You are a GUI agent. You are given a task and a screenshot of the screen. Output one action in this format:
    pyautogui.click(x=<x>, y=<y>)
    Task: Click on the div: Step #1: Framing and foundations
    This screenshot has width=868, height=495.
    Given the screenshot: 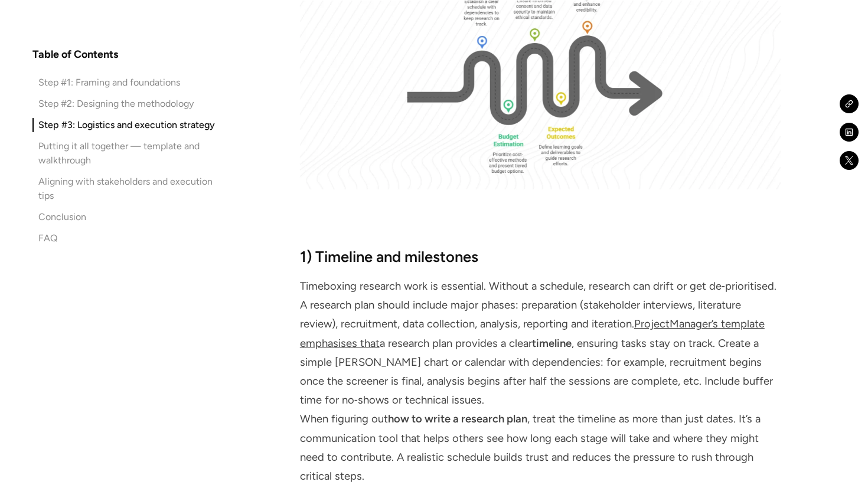 What is the action you would take?
    pyautogui.click(x=109, y=82)
    